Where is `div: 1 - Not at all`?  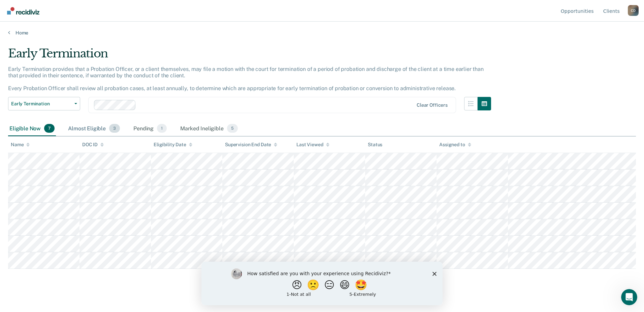 div: 1 - Not at all is located at coordinates (77, 33).